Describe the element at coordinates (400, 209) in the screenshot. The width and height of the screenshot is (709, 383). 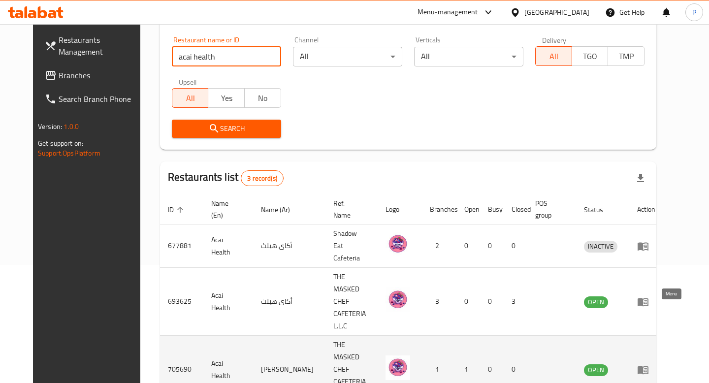
I see `th: Logo` at that location.